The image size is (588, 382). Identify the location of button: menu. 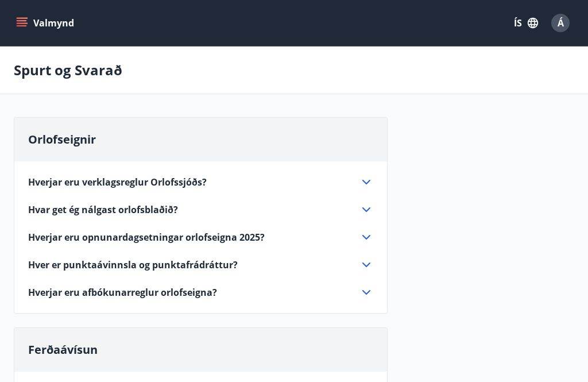
(46, 23).